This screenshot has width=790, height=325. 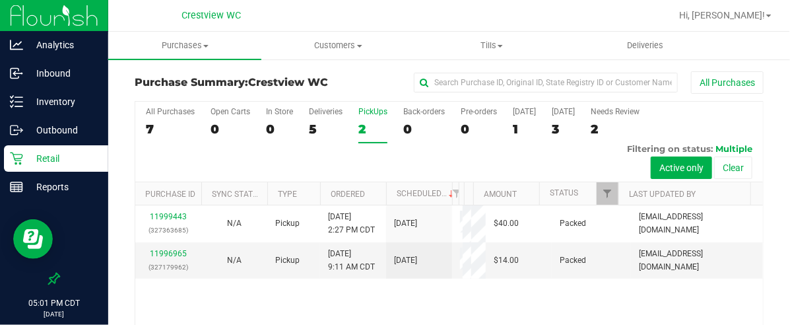 What do you see at coordinates (479, 112) in the screenshot?
I see `div: Pre-orders` at bounding box center [479, 112].